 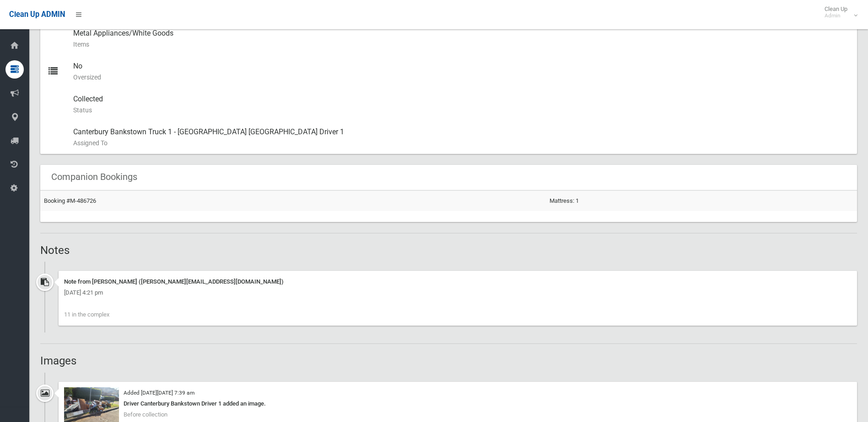 I want to click on td: Mattress: 1, so click(x=701, y=201).